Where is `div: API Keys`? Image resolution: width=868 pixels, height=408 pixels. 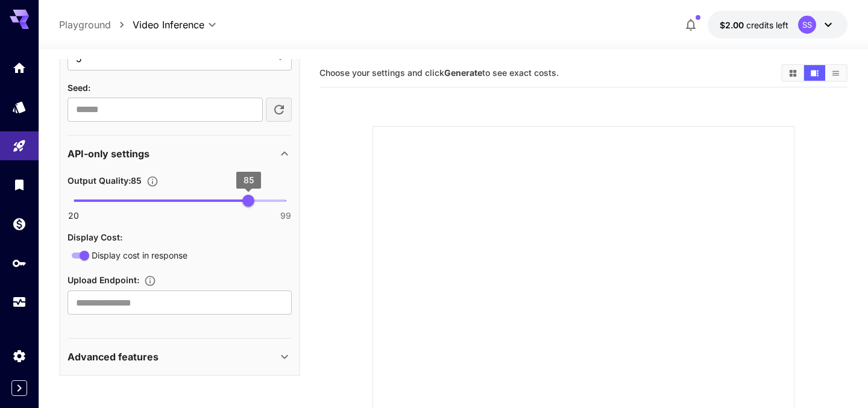
div: API Keys is located at coordinates (19, 263).